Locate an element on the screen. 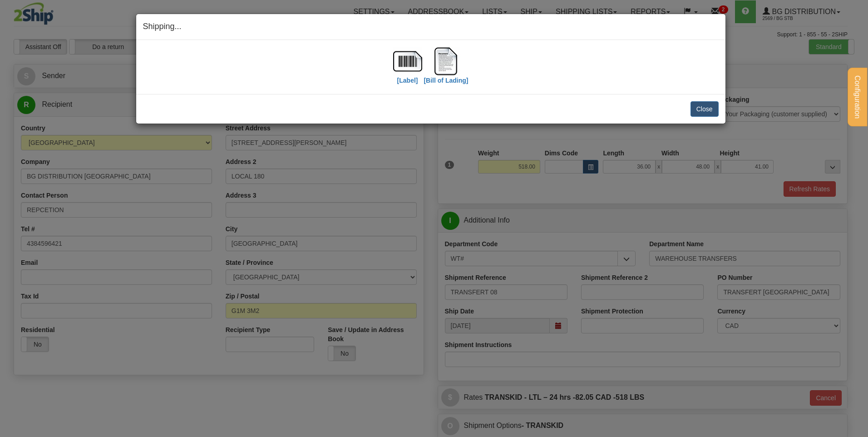  a: [Label] is located at coordinates (407, 70).